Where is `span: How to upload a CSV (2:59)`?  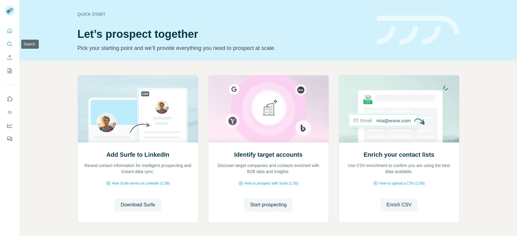 span: How to upload a CSV (2:59) is located at coordinates (402, 184).